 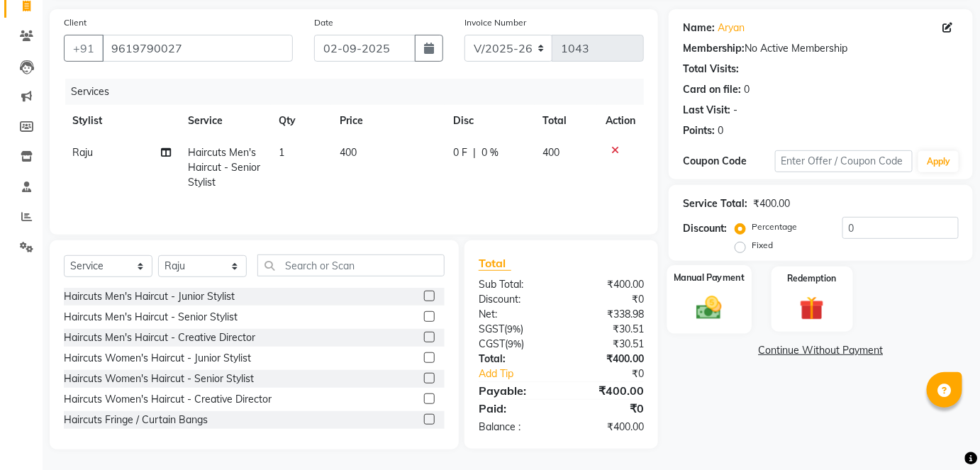 I want to click on div: ₹338.98, so click(x=608, y=314).